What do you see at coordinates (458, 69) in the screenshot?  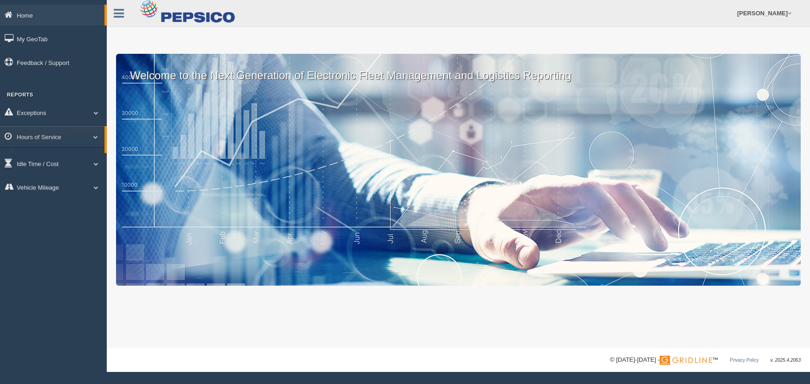 I see `p: Welcome to the Next Generation of Electronic Fleet Management and Logistics Reporting` at bounding box center [458, 69].